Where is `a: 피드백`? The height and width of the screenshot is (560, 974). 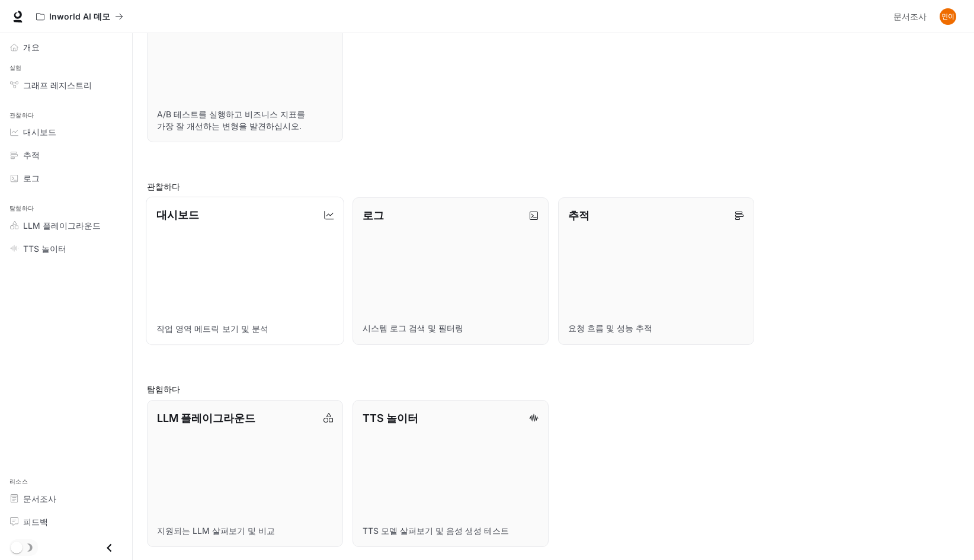 a: 피드백 is located at coordinates (66, 521).